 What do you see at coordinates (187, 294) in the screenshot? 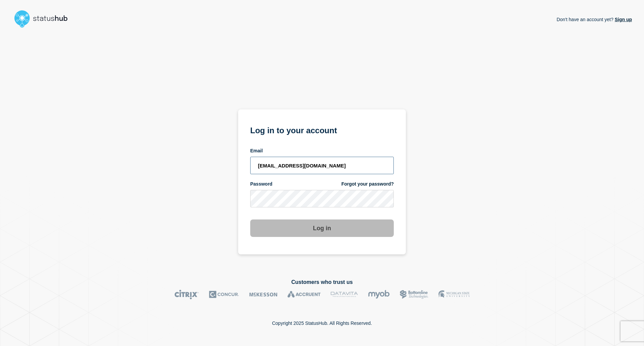
I see `img: Citrix logo` at bounding box center [187, 294].